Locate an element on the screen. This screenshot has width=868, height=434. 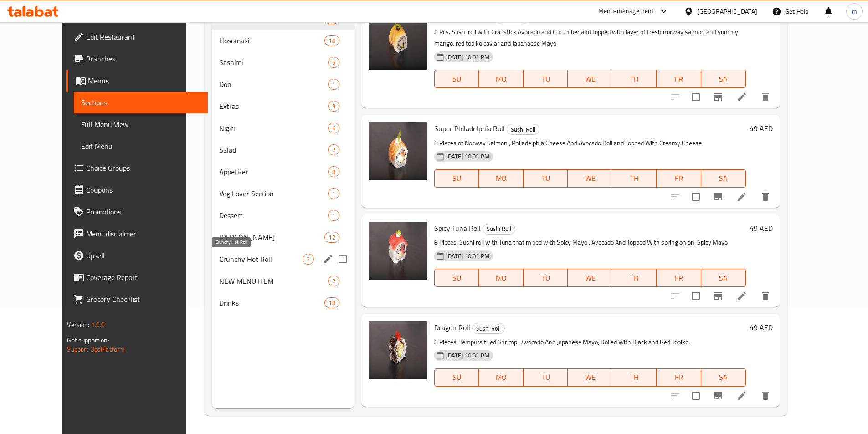
div: Sashimi is located at coordinates (274, 62).